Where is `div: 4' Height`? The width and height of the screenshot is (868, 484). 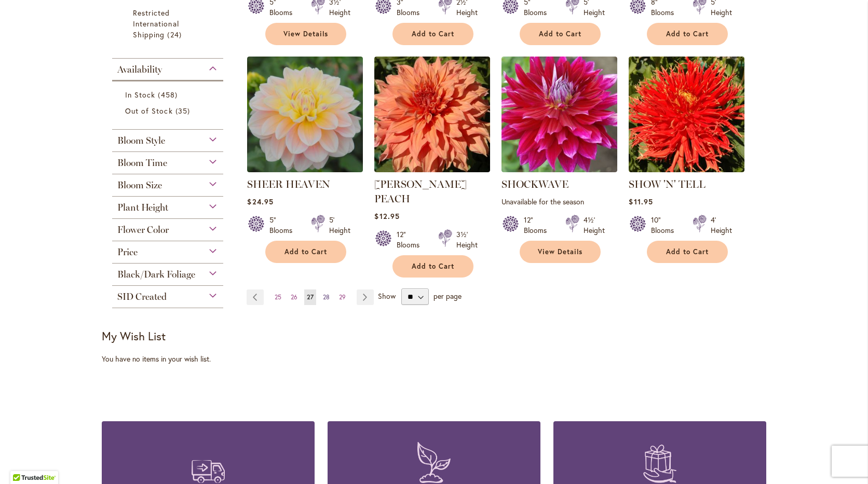 div: 4' Height is located at coordinates (721, 225).